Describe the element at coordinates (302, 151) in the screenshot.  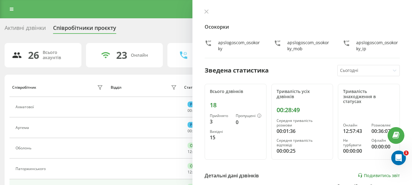
I see `div: 00:00:25` at that location.